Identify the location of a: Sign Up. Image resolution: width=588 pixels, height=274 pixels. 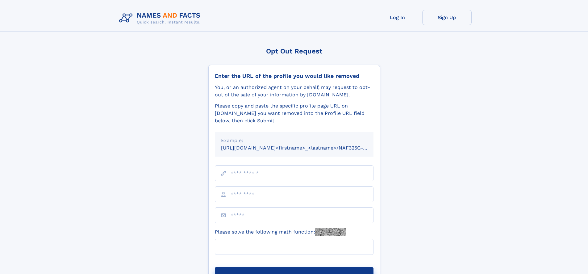
(447, 17).